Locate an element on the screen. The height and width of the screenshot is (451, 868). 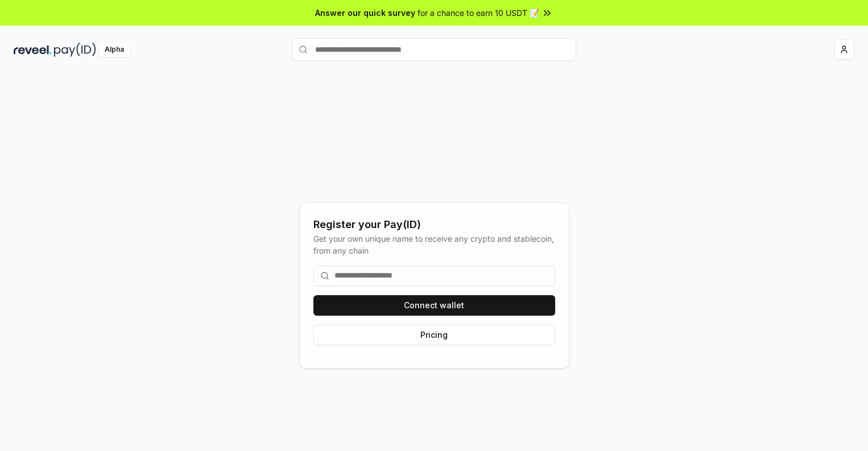
div: Get your own unique name to receive any crypto and stablecoin, from any chain is located at coordinates (434, 244).